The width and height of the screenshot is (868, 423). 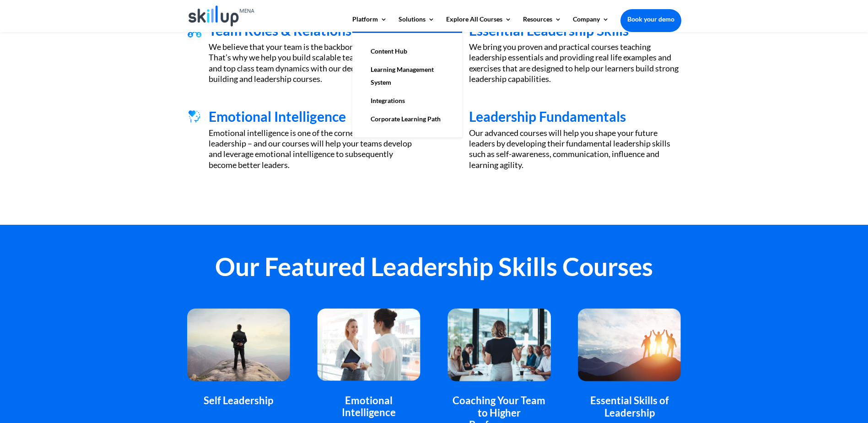 I want to click on div: Emotional Intelligence, so click(x=368, y=407).